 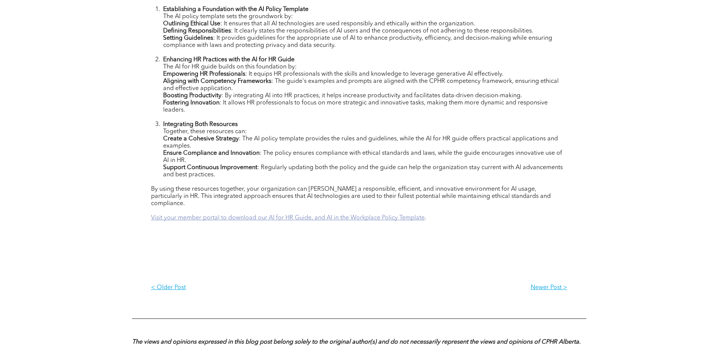 What do you see at coordinates (372, 96) in the screenshot?
I see `span: : By integrating AI into HR practices, it helps increase productivity and facilitates data-driven...` at bounding box center [372, 96].